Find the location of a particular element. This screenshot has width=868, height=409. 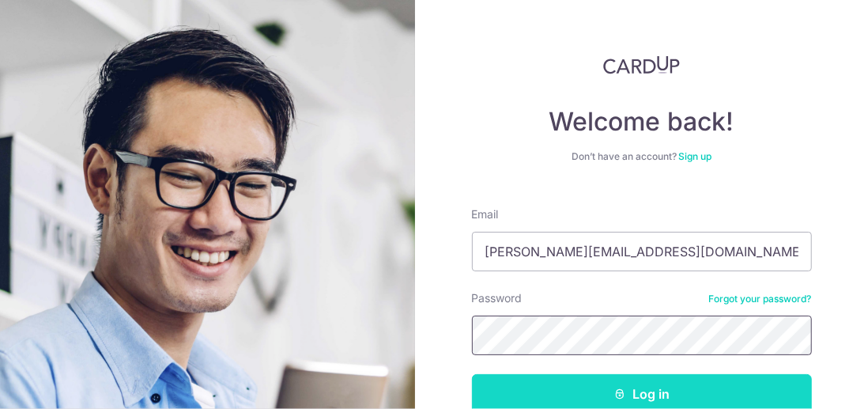

label: Email is located at coordinates (485, 214).